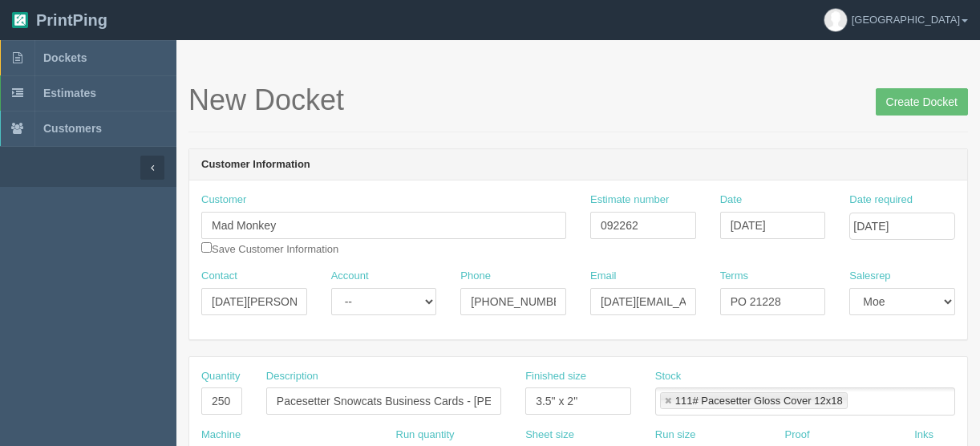  What do you see at coordinates (425, 434) in the screenshot?
I see `label: Run quantity` at bounding box center [425, 434].